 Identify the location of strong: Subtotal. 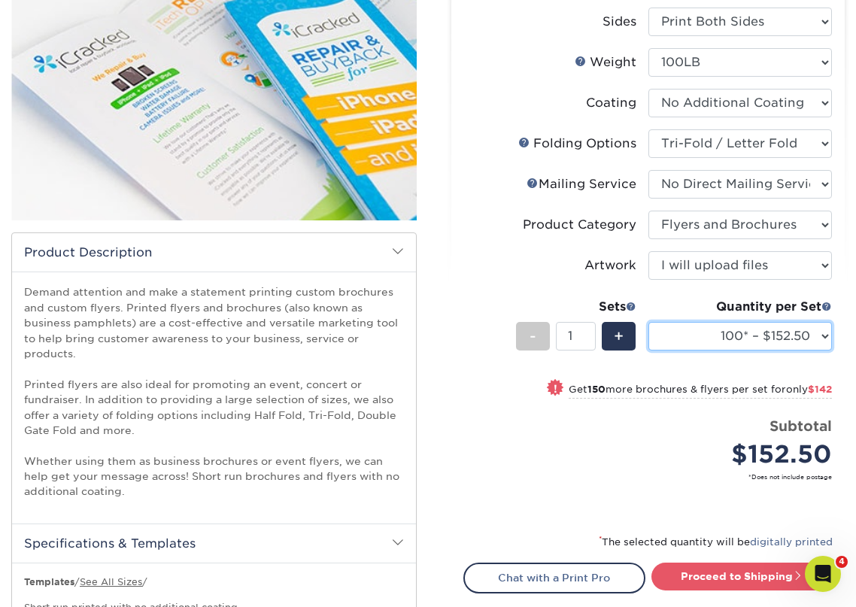
(800, 426).